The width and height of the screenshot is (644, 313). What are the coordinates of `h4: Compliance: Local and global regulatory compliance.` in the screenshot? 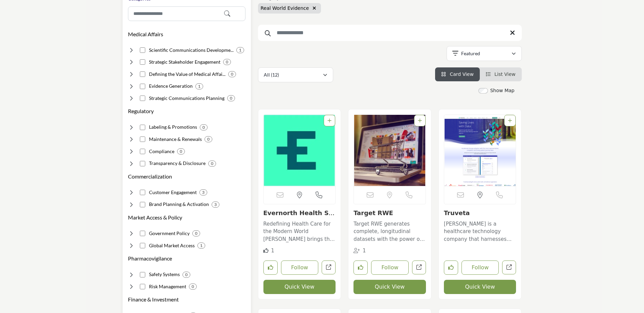 It's located at (162, 151).